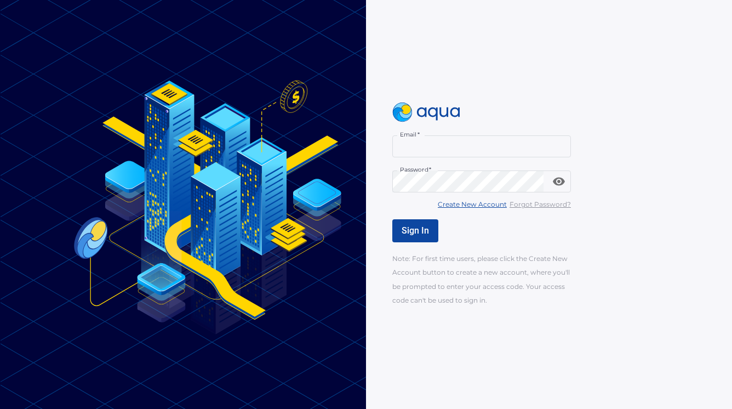 The height and width of the screenshot is (409, 732). What do you see at coordinates (481, 279) in the screenshot?
I see `span: Note: For first time users, please click the Create New Account button to create a new account, w...` at bounding box center [481, 279].